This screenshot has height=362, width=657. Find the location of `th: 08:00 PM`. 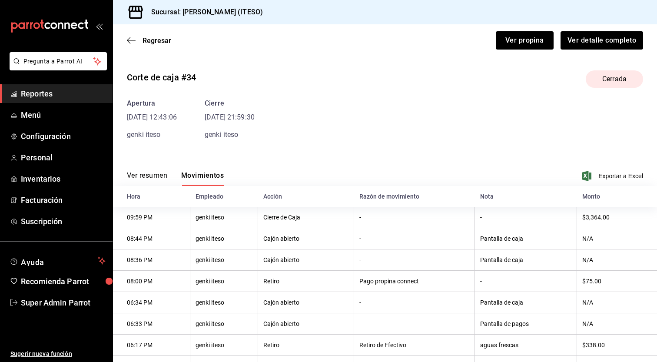

th: 08:00 PM is located at coordinates (152, 281).